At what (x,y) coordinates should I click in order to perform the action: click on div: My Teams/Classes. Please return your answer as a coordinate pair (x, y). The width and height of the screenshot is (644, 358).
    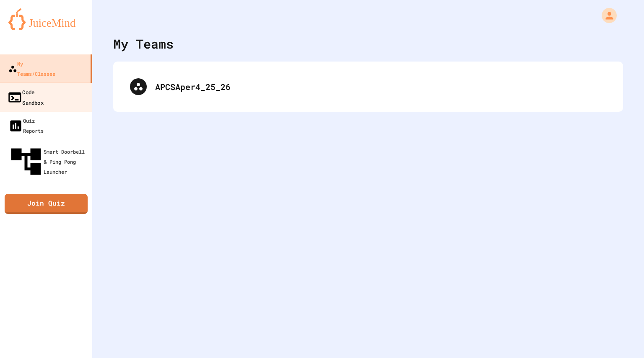
    Looking at the image, I should click on (32, 69).